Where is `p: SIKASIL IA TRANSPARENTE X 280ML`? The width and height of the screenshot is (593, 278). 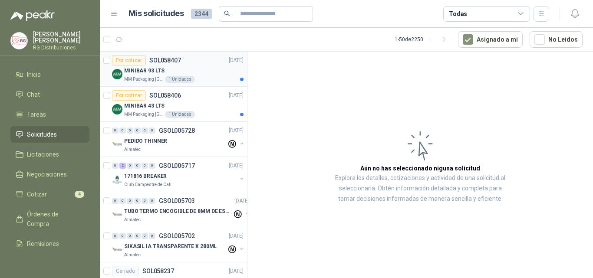
p: SIKASIL IA TRANSPARENTE X 280ML is located at coordinates (170, 247).